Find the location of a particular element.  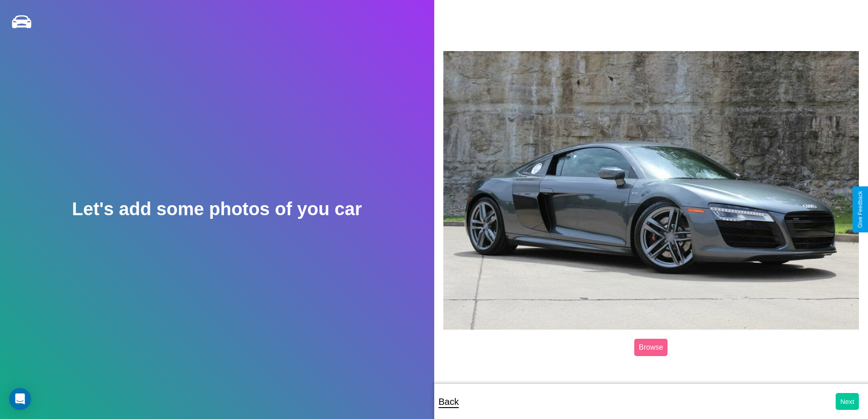

label: Browse is located at coordinates (651, 348).